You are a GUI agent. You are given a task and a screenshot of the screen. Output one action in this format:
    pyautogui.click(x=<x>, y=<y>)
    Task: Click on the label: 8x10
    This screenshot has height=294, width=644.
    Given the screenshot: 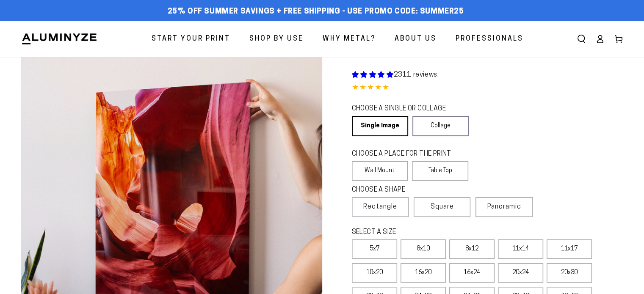 What is the action you would take?
    pyautogui.click(x=423, y=249)
    